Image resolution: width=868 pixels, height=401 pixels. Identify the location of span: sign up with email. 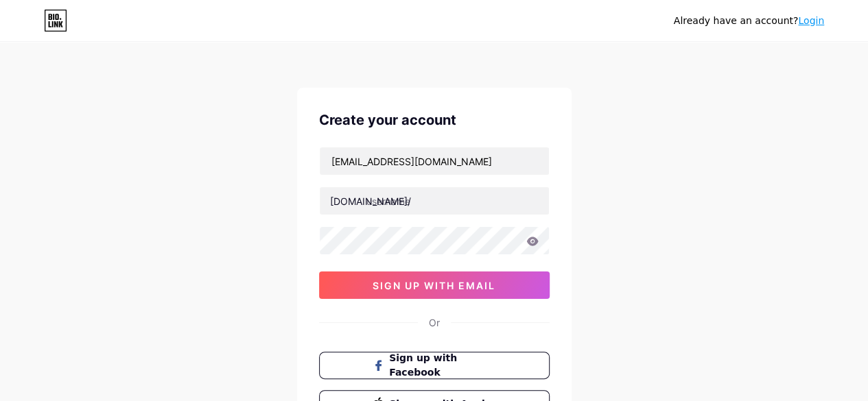
(434, 285).